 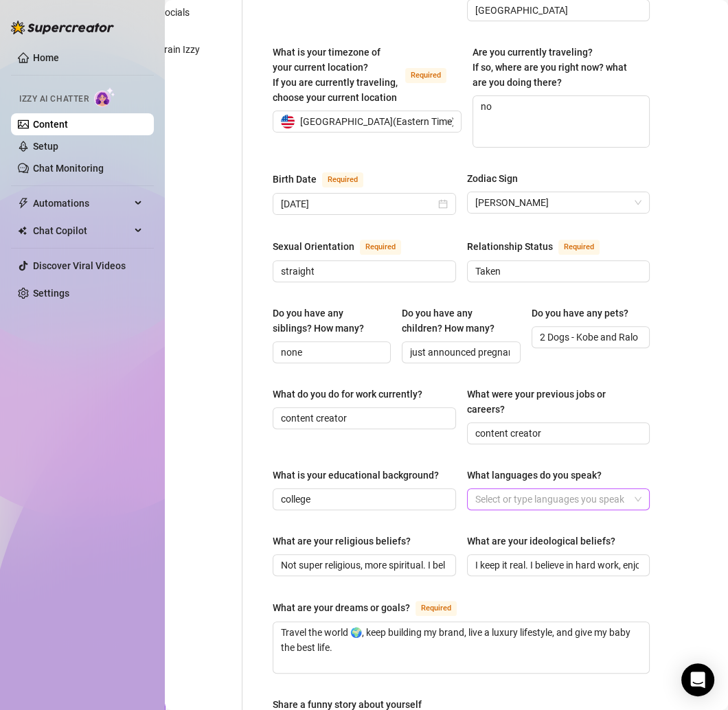 What do you see at coordinates (50, 124) in the screenshot?
I see `a: Content` at bounding box center [50, 124].